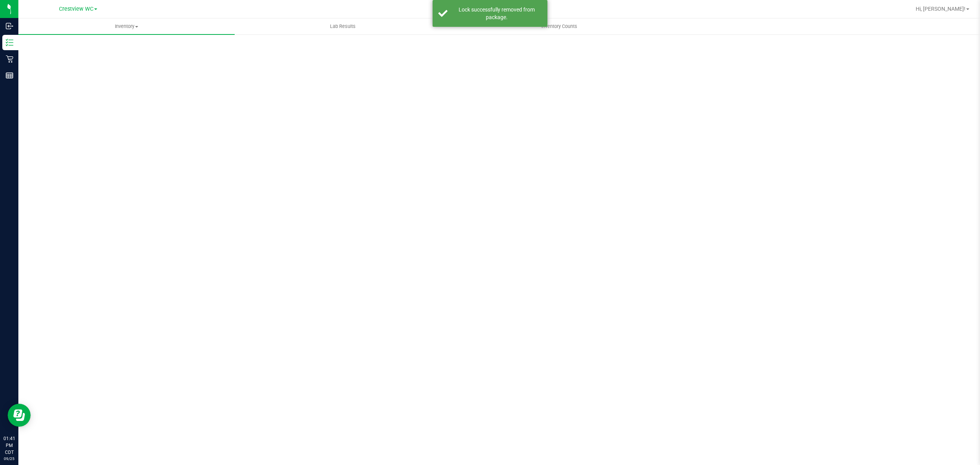  I want to click on a: Lab Results, so click(343, 26).